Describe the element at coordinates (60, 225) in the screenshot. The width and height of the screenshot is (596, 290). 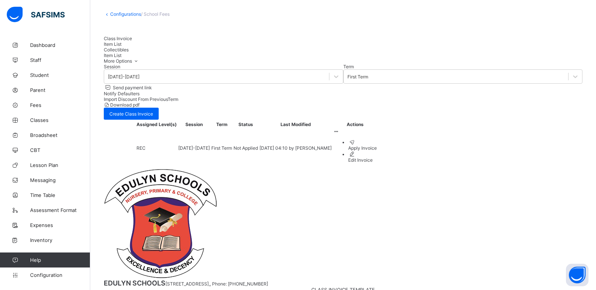
I see `span: Expenses` at that location.